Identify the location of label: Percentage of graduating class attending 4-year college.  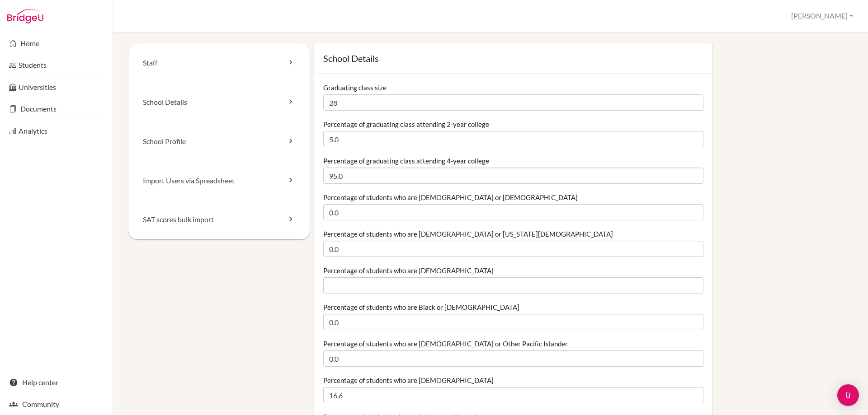
(406, 161).